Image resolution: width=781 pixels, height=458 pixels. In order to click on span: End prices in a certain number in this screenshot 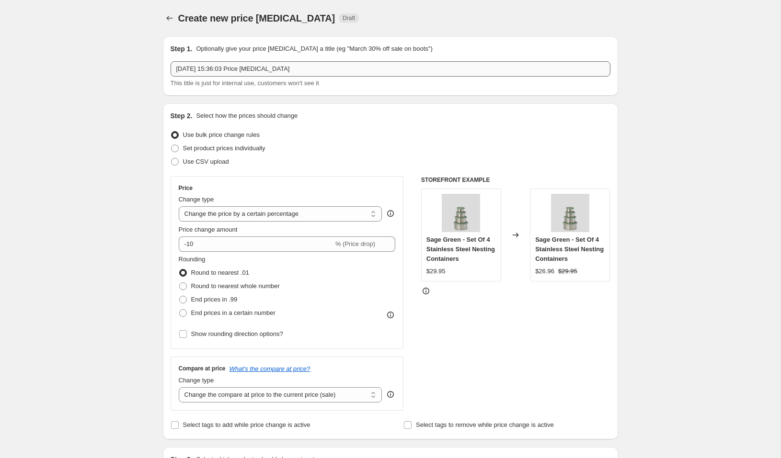, I will do `click(233, 313)`.